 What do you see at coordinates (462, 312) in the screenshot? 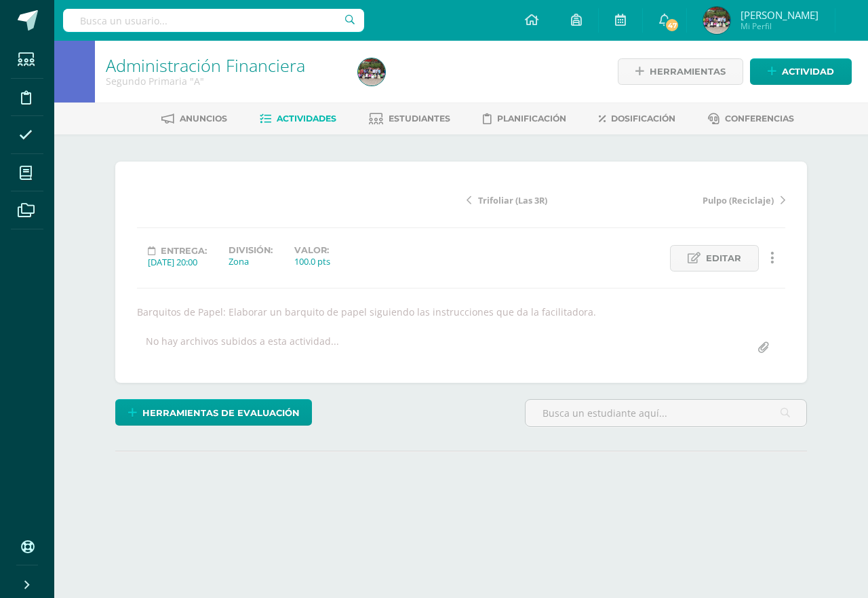
I see `div: Barquitos de Papel: Elaborar un barquito de papel siguiendo las instrucciones que da la facilitad...` at bounding box center [462, 312].